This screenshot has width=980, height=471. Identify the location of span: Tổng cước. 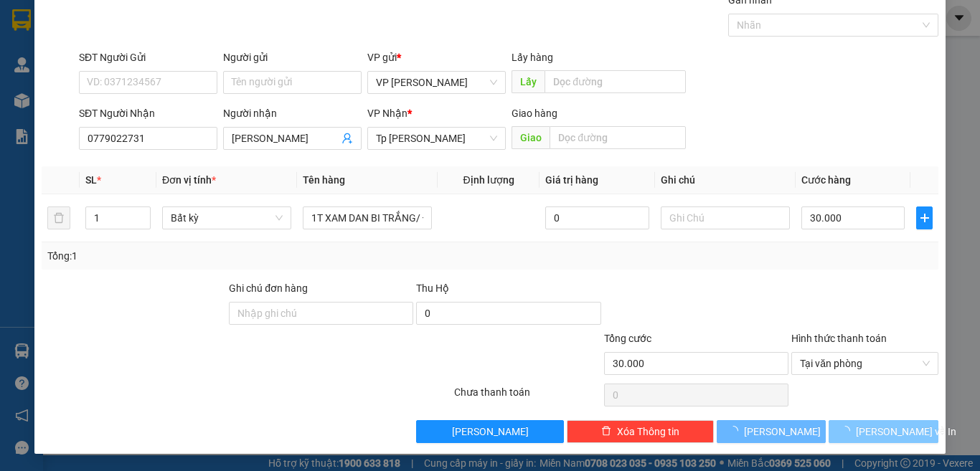
(628, 339).